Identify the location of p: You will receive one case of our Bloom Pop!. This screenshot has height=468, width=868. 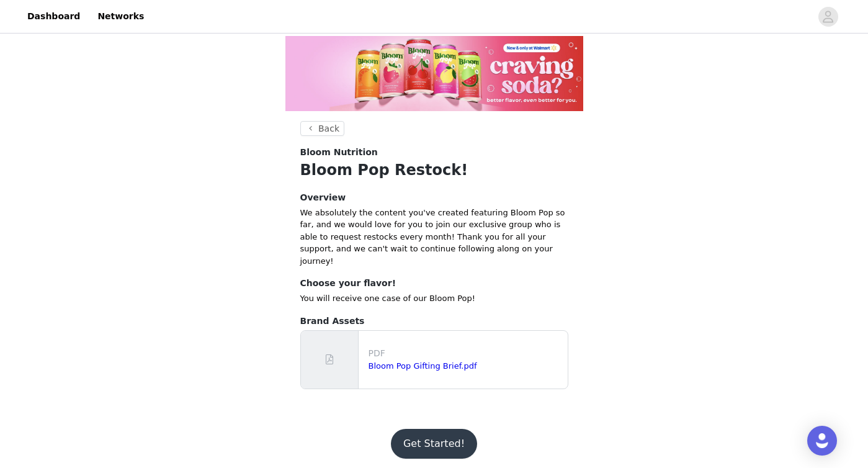
(434, 298).